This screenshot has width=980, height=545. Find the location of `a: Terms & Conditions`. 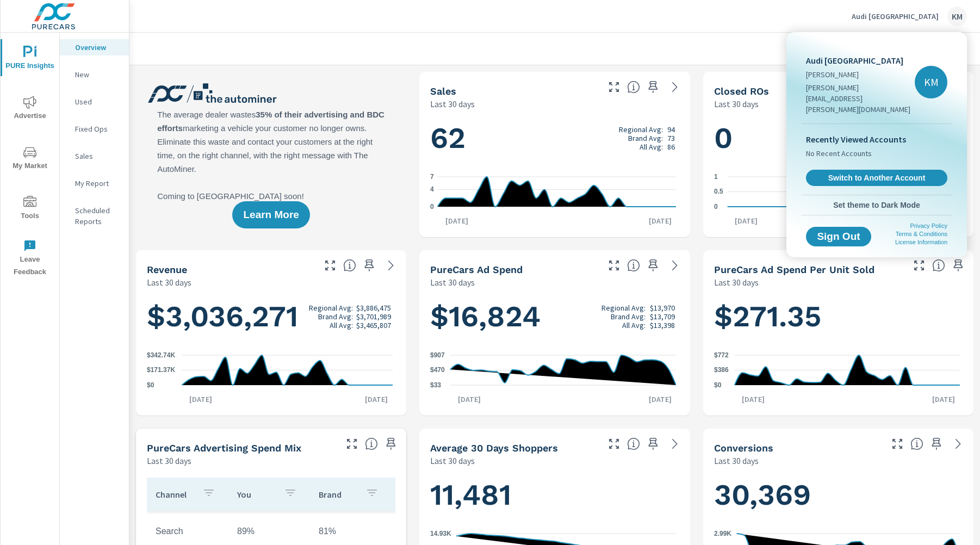

a: Terms & Conditions is located at coordinates (922, 234).